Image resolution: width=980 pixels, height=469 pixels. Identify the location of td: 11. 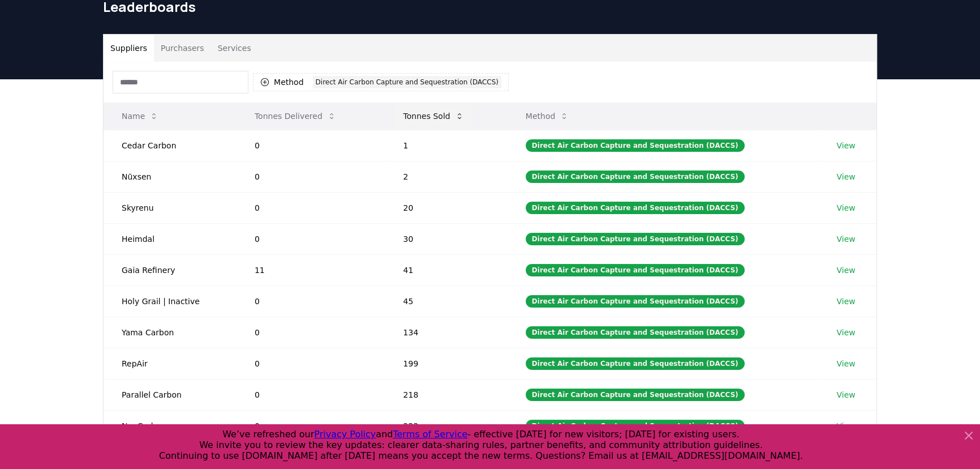
(311, 269).